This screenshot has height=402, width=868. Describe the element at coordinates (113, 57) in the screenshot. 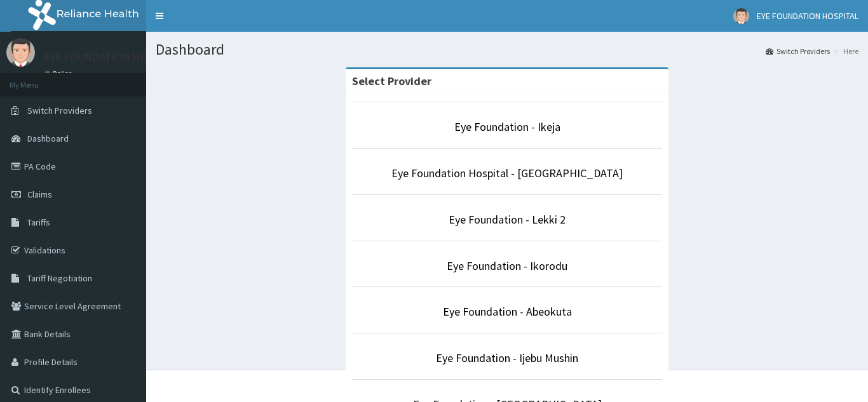

I see `p: EYE FOUNDATION HOSPITAL` at that location.